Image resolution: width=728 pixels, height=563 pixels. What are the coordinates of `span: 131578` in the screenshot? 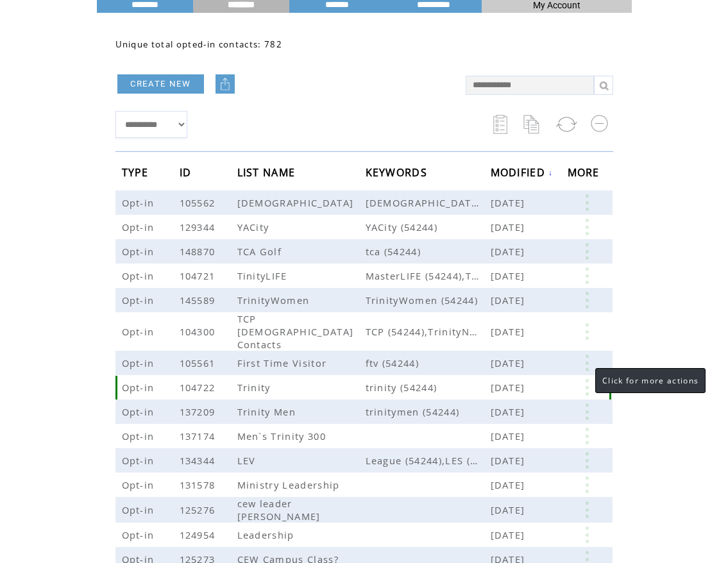 It's located at (199, 485).